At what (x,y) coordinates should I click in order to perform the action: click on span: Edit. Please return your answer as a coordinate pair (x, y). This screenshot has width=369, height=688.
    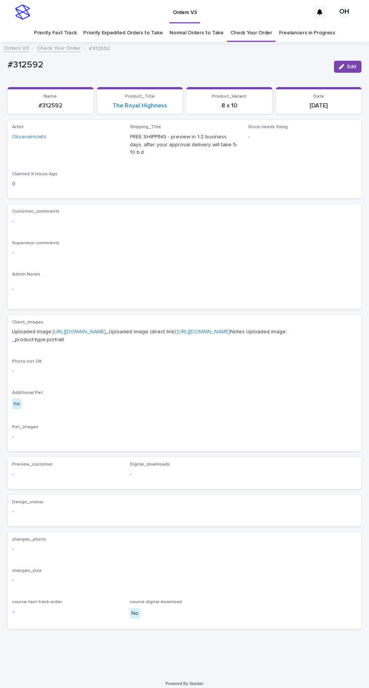
    Looking at the image, I should click on (352, 67).